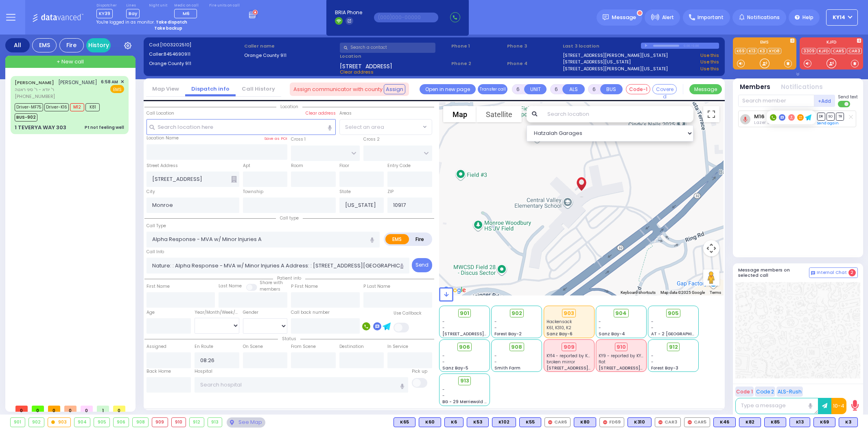  Describe the element at coordinates (70, 62) in the screenshot. I see `span: + New call` at that location.